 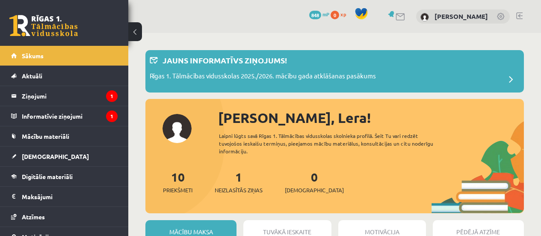 I want to click on span: Atzīmes, so click(x=33, y=216).